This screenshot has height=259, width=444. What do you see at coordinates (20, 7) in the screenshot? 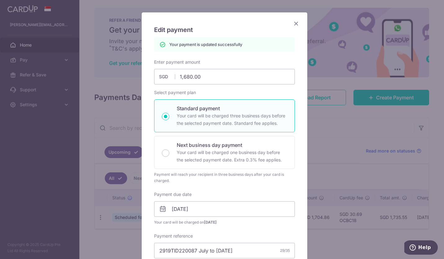
I see `span: Help` at bounding box center [20, 7].